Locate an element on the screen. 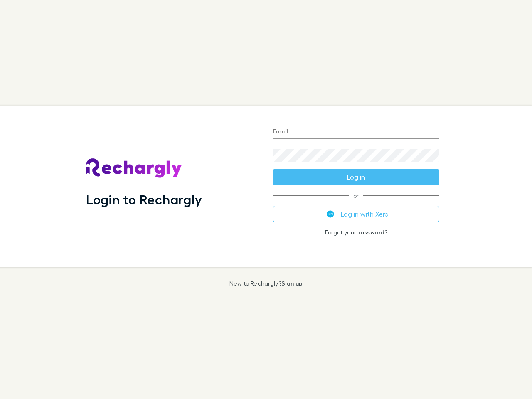 The image size is (532, 399). p: Forgot your ? is located at coordinates (356, 232).